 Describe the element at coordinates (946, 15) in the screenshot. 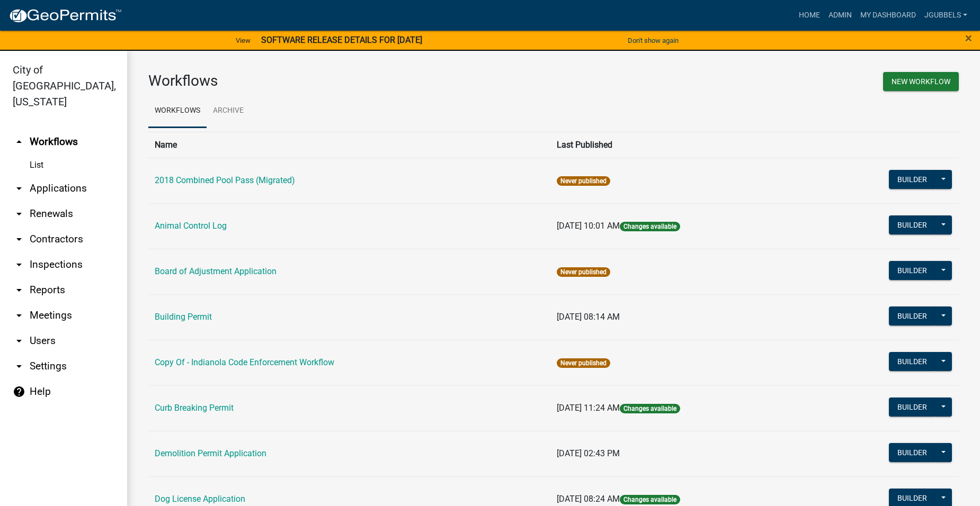

I see `a: jgubbels` at that location.